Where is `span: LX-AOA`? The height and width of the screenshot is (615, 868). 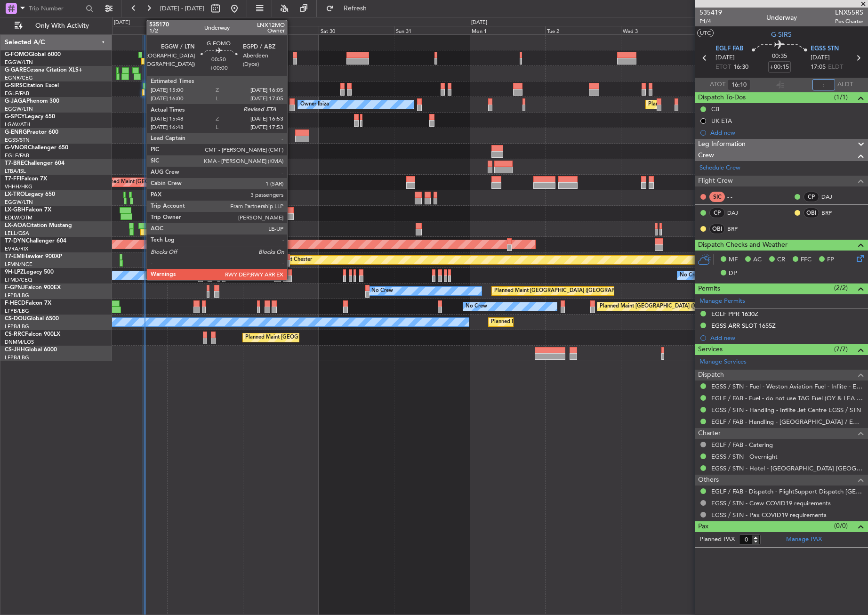 span: LX-AOA is located at coordinates (16, 226).